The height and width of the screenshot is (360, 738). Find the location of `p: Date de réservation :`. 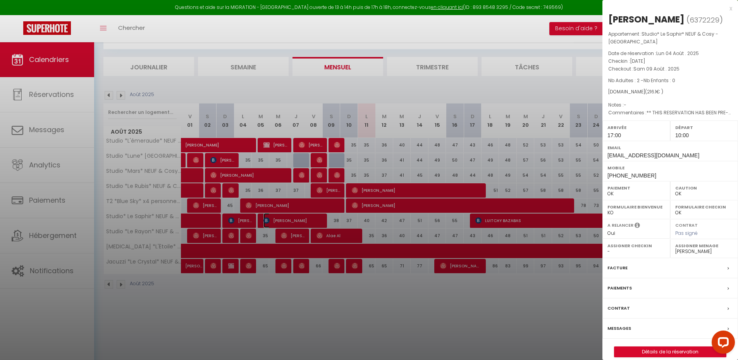

p: Date de réservation : is located at coordinates (671, 53).